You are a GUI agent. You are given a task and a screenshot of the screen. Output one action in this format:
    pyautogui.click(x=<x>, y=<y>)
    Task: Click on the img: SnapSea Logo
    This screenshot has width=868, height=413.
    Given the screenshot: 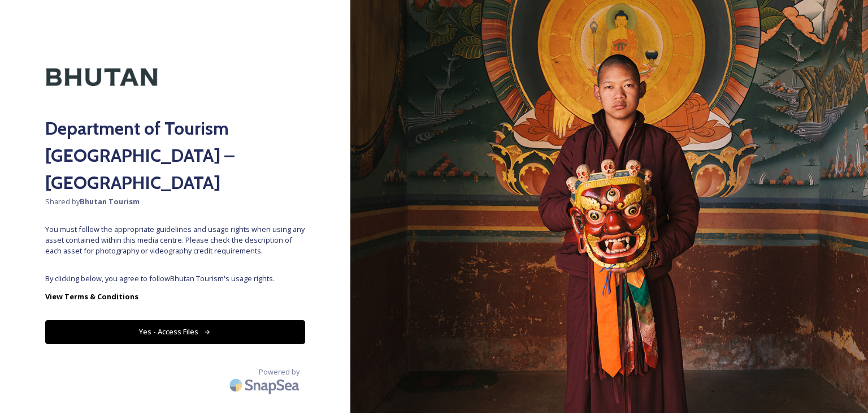 What is the action you would take?
    pyautogui.click(x=266, y=385)
    